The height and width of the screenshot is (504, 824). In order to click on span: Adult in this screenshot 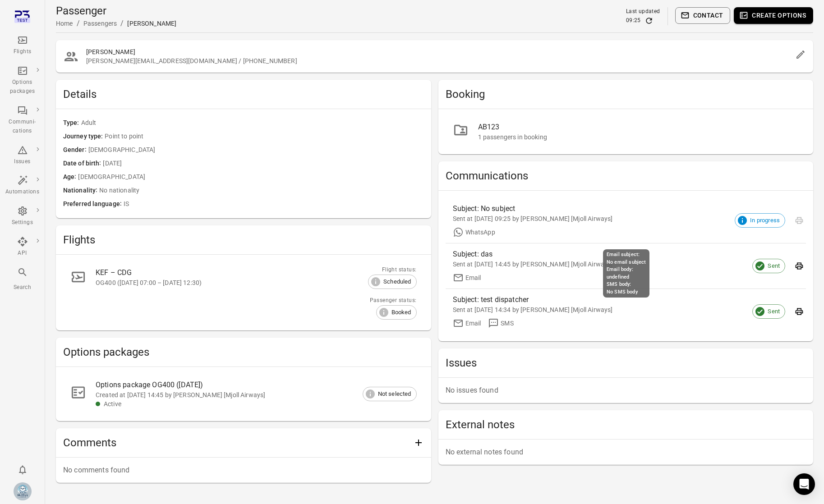, I will do `click(252, 123)`.